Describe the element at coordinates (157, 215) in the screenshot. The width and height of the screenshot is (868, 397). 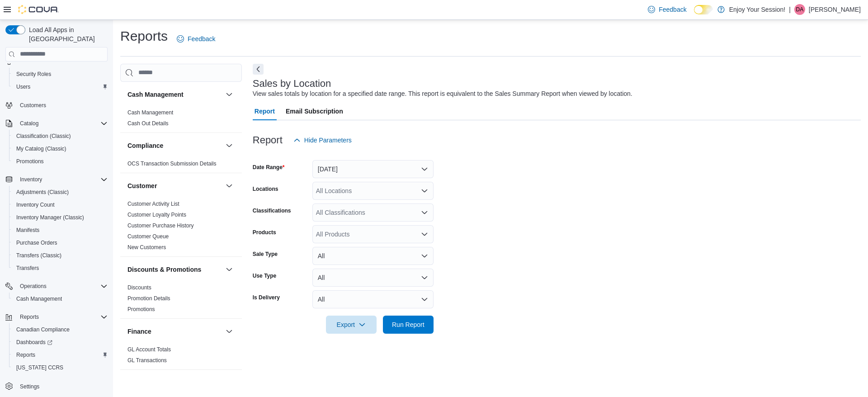
I see `a: Customer Loyalty Points` at that location.